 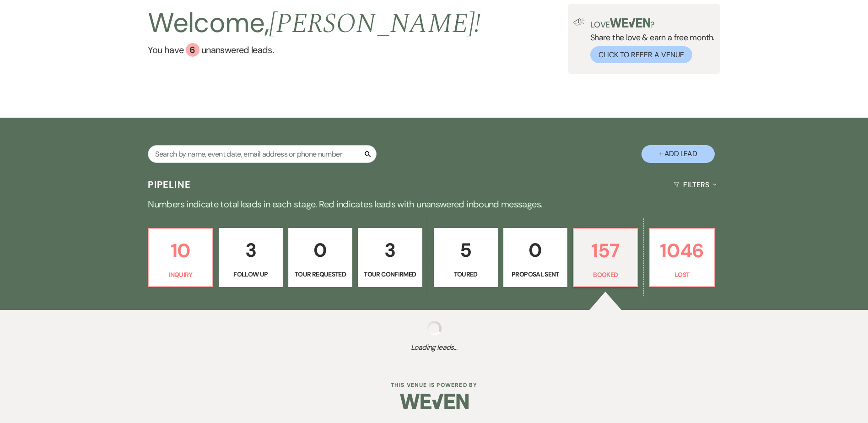 What do you see at coordinates (314, 24) in the screenshot?
I see `h2: Welcome,` at bounding box center [314, 24].